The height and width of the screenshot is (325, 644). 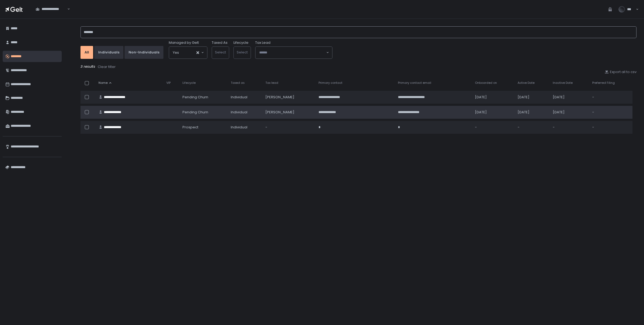 I want to click on div: Export all to csv, so click(x=620, y=72).